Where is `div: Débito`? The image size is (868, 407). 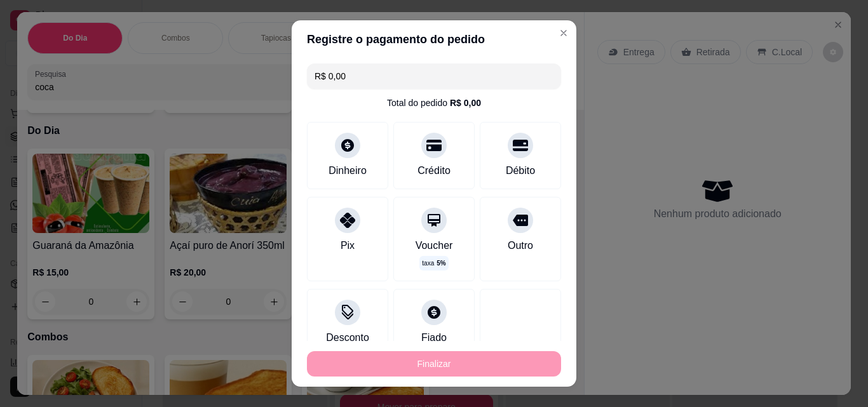 div: Débito is located at coordinates (520, 171).